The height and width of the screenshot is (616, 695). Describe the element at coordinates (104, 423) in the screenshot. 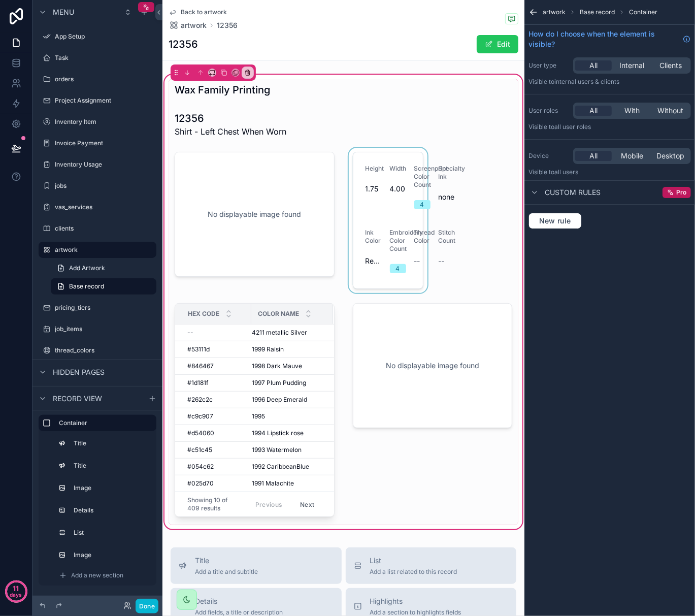

I see `label: Container` at that location.